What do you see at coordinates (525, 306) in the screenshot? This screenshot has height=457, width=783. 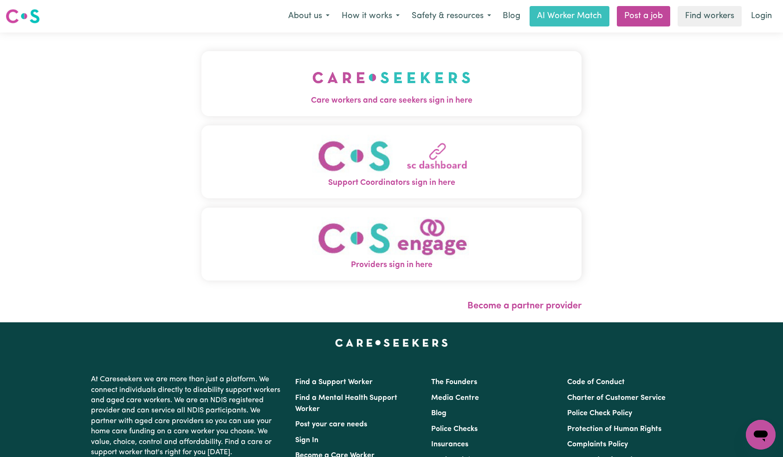 I see `a: Become a partner provider` at bounding box center [525, 306].